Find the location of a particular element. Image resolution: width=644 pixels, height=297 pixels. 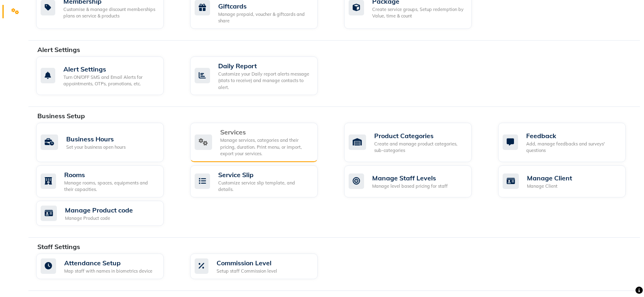

div: Alert Settings is located at coordinates (110, 69).